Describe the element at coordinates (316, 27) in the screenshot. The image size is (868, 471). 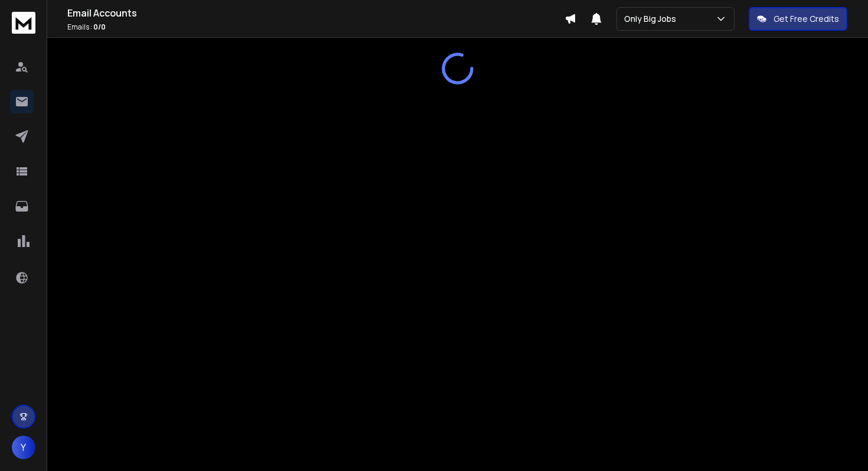
I see `p: Emails :` at that location.